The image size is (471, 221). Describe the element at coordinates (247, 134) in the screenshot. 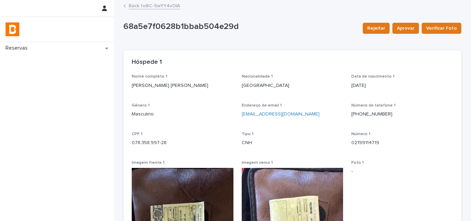

I see `span: Tipo 1` at that location.